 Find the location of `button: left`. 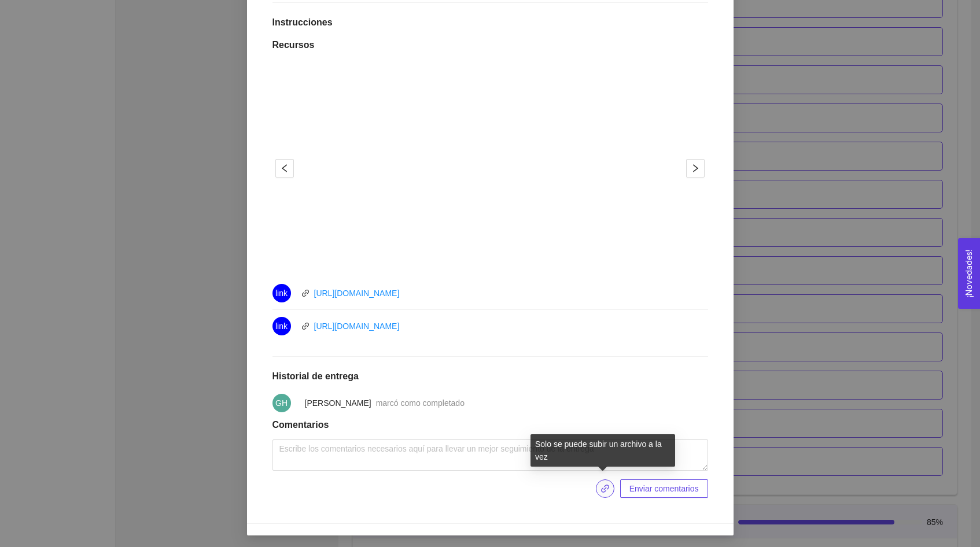

button: left is located at coordinates (285, 168).